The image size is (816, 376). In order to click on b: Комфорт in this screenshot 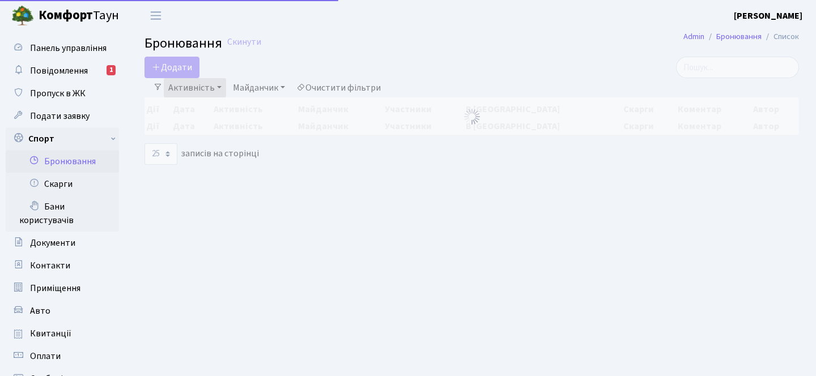, I will do `click(66, 15)`.